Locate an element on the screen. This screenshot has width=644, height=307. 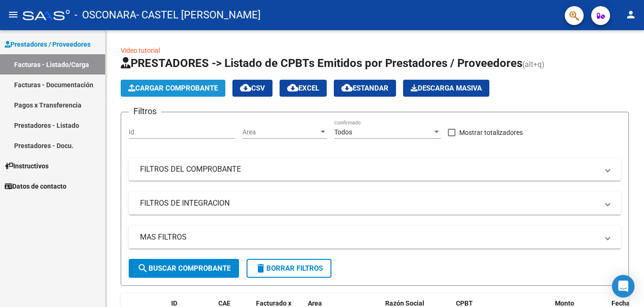
span: Monto is located at coordinates (564, 303).